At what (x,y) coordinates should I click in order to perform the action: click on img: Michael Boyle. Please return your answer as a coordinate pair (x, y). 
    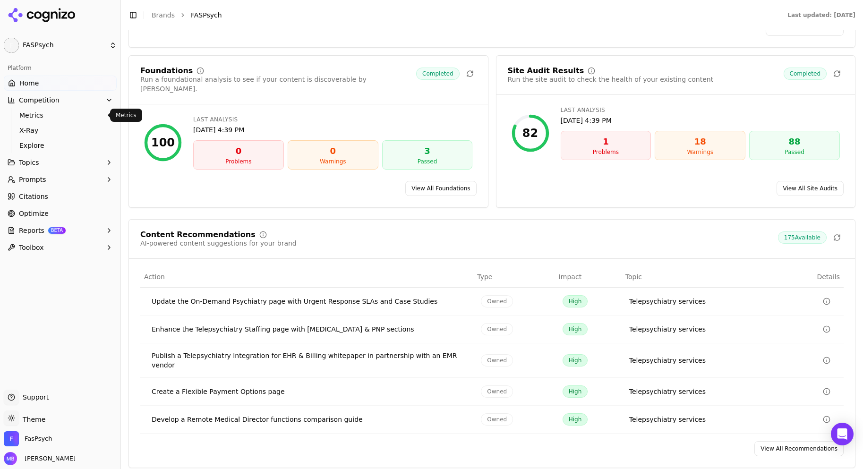
    Looking at the image, I should click on (10, 459).